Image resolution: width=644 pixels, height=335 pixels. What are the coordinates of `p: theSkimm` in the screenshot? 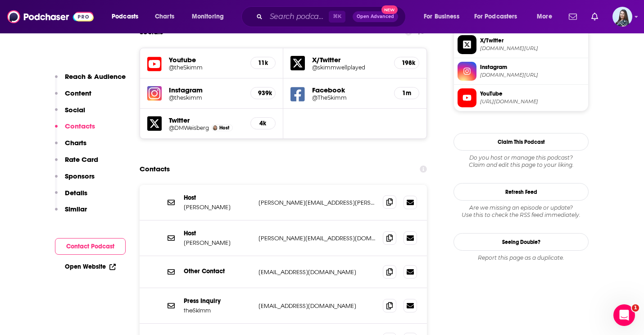 It's located at (217, 310).